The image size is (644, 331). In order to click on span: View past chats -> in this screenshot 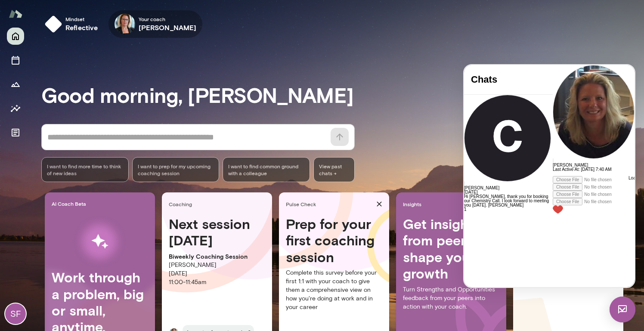, I will do `click(334, 169)`.